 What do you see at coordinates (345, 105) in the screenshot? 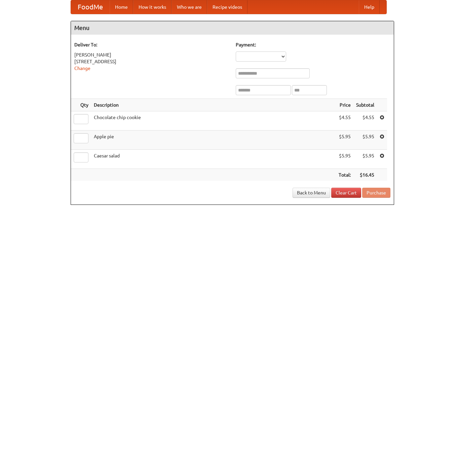
I see `th: Price` at bounding box center [345, 105].